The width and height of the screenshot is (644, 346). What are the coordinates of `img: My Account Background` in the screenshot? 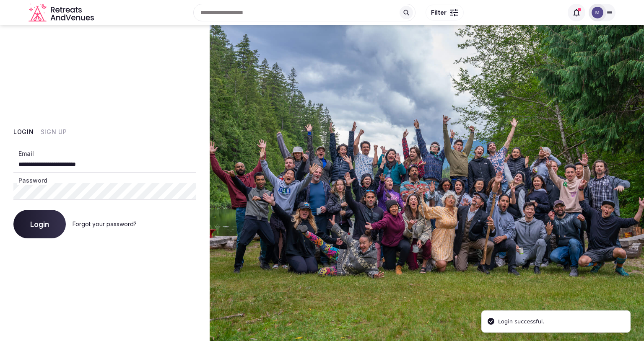 It's located at (427, 183).